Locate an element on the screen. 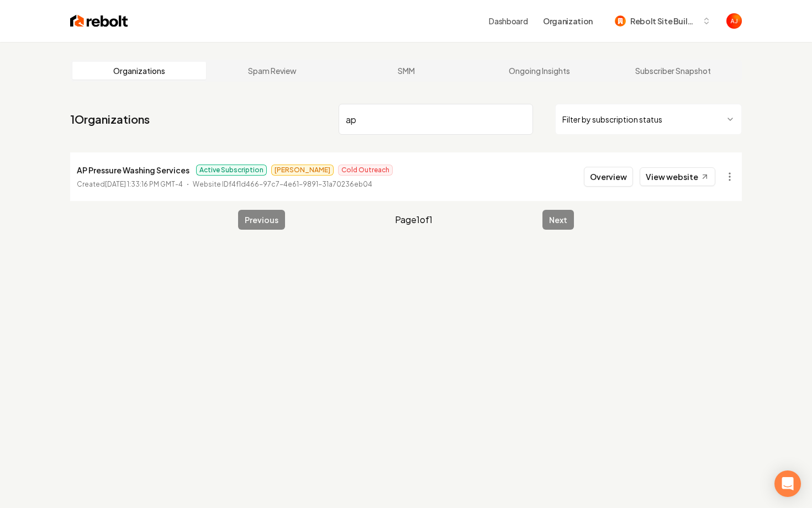  a: SMM is located at coordinates (406, 71).